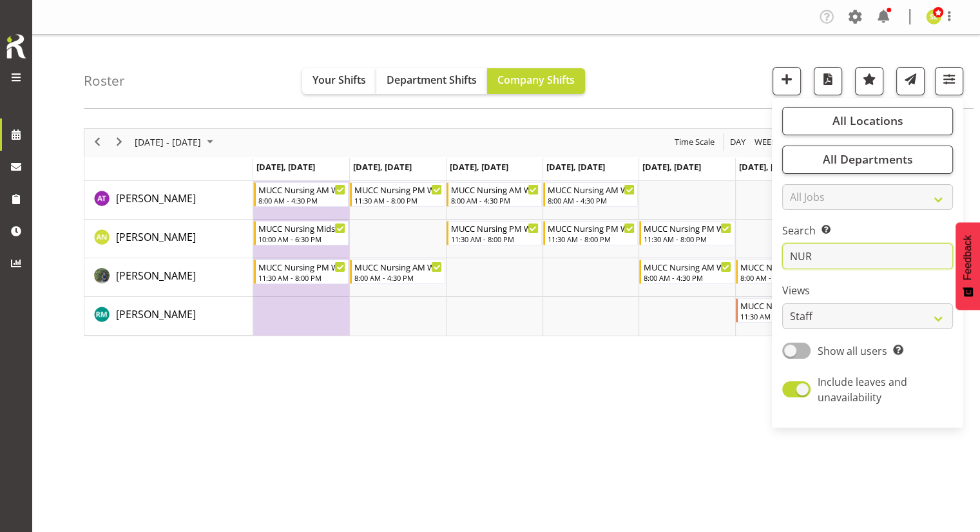  Describe the element at coordinates (867, 230) in the screenshot. I see `label: Search` at that location.